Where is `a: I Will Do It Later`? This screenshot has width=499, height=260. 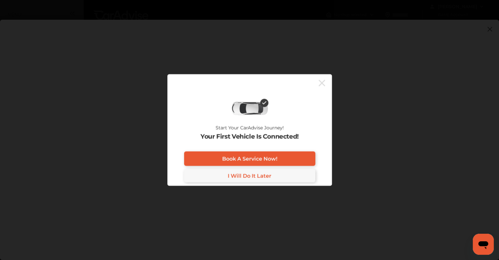 a: I Will Do It Later is located at coordinates (250, 176).